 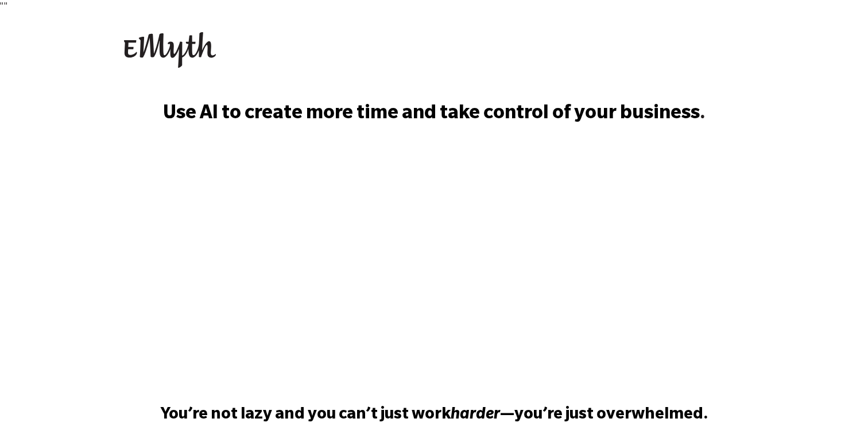 What do you see at coordinates (170, 50) in the screenshot?
I see `img: EMyth` at bounding box center [170, 50].